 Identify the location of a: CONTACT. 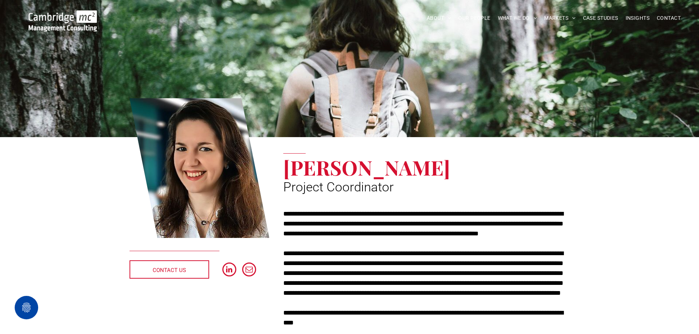
(668, 18).